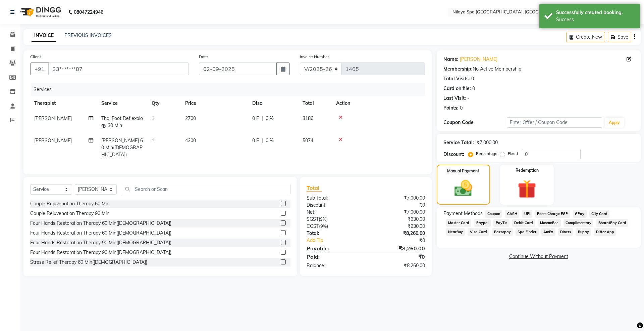 The image size is (644, 331). I want to click on div: Points:, so click(451, 108).